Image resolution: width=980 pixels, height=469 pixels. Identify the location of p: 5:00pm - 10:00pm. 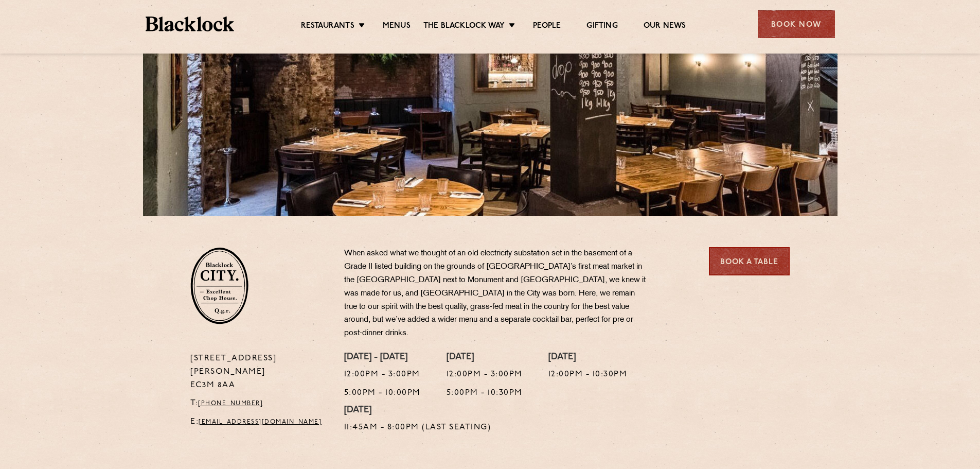
(382, 393).